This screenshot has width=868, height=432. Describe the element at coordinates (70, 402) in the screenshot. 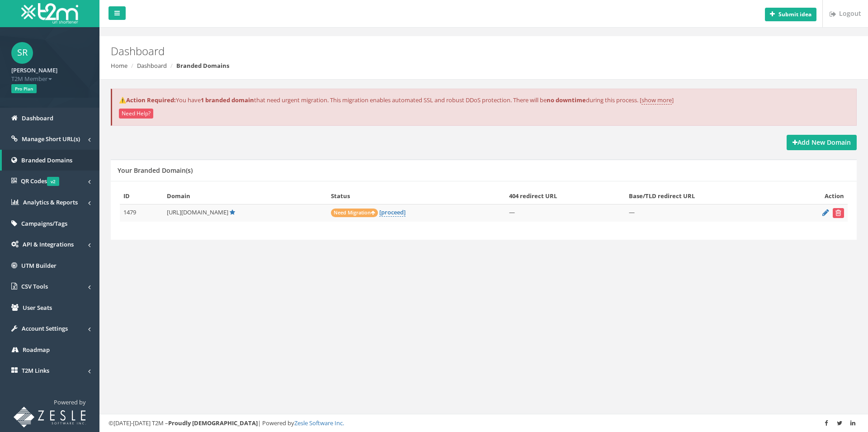

I see `span: Powered by` at that location.